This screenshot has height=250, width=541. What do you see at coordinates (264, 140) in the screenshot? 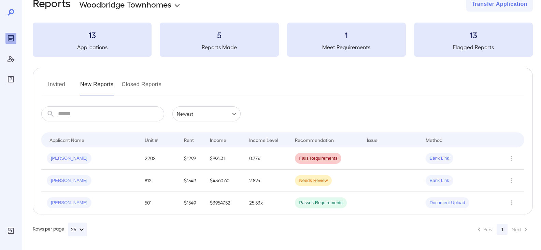
I see `div: Income Level` at bounding box center [264, 140].